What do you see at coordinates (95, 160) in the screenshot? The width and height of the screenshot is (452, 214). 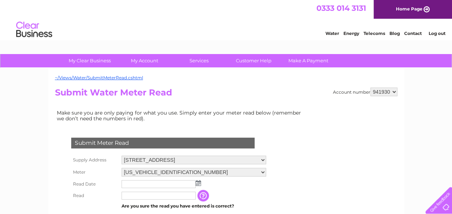 I see `th: Supply Address` at bounding box center [95, 160].